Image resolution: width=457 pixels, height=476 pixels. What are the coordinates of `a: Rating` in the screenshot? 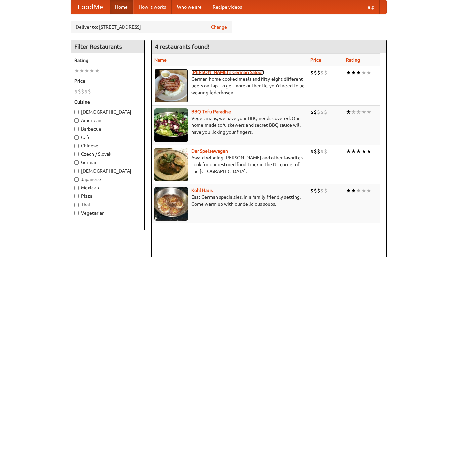 It's located at (353, 60).